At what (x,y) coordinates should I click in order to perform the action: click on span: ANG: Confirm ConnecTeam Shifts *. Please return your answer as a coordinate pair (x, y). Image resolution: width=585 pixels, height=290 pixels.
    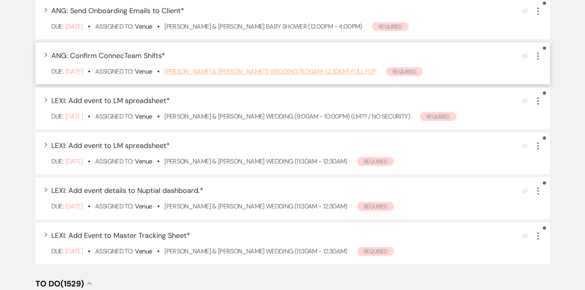
    Looking at the image, I should click on (108, 56).